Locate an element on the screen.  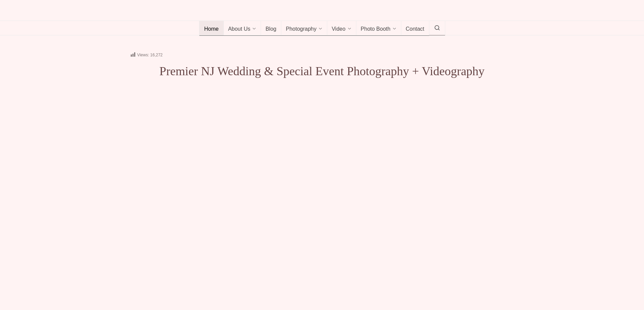
a: About Us is located at coordinates (242, 29).